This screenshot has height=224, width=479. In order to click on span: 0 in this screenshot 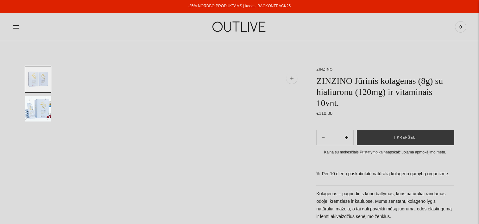, I will do `click(461, 27)`.